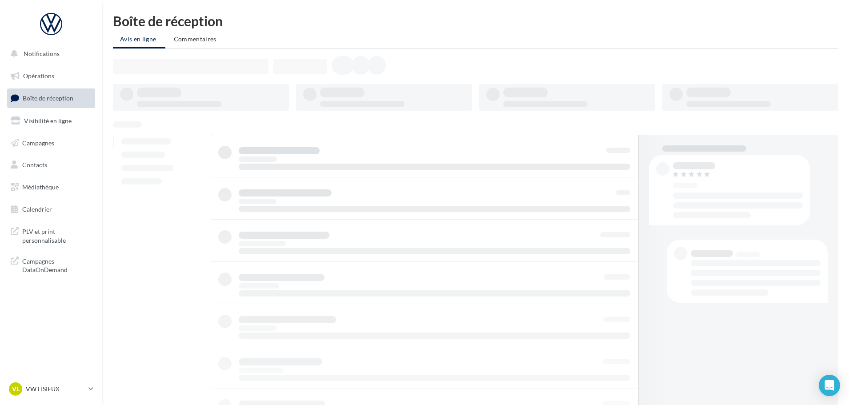 This screenshot has height=405, width=849. I want to click on span: Notifications, so click(41, 53).